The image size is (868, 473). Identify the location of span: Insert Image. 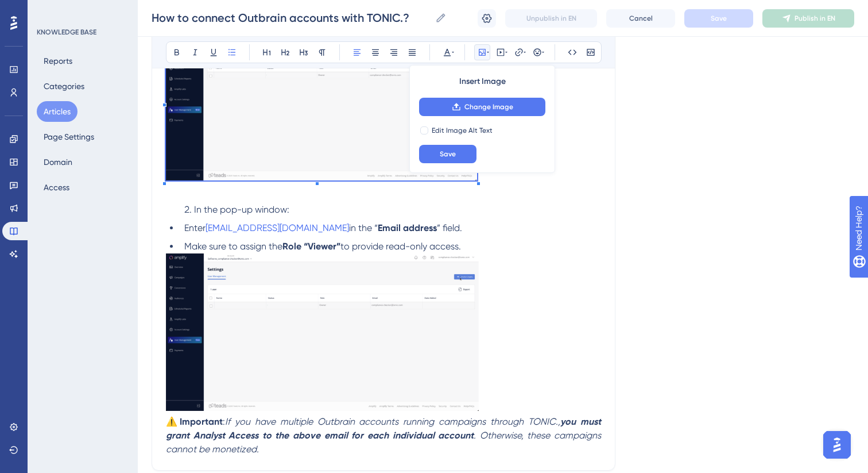
(482, 82).